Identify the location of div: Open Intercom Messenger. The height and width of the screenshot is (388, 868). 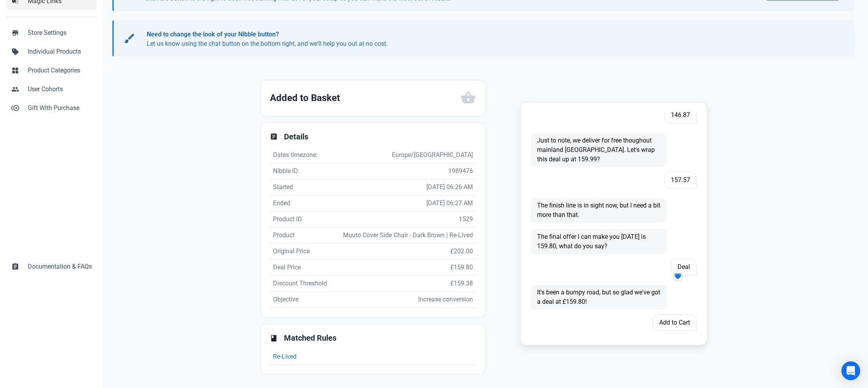
(851, 370).